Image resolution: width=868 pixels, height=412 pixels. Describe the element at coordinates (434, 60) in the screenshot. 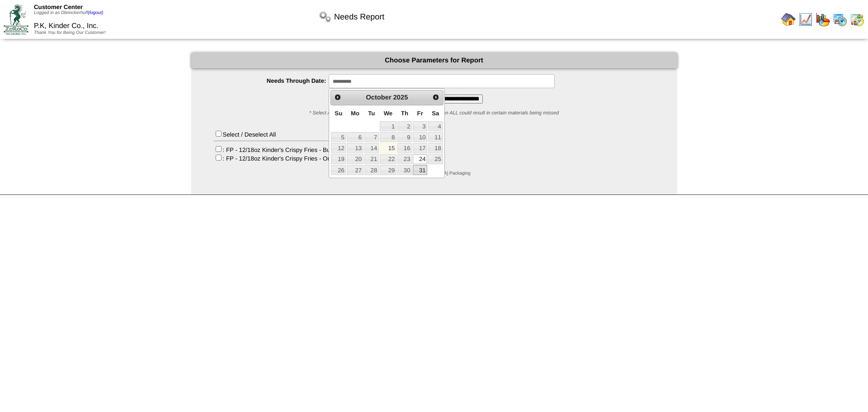

I see `div: Choose Parameters for Report` at that location.